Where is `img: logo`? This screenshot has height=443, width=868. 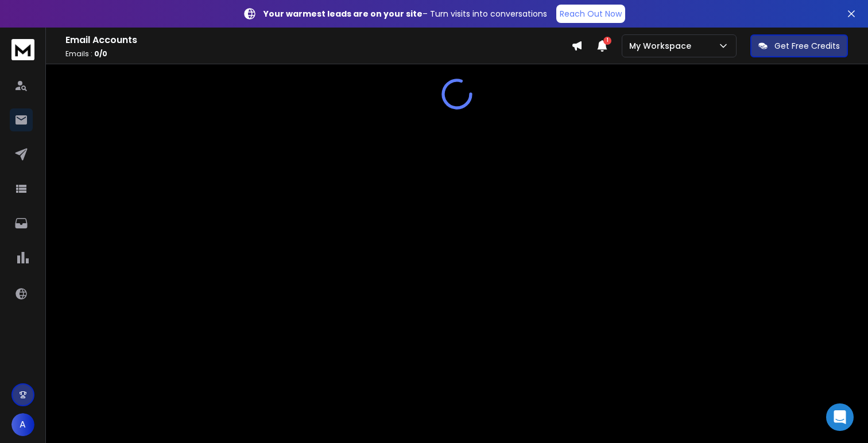 img: logo is located at coordinates (23, 49).